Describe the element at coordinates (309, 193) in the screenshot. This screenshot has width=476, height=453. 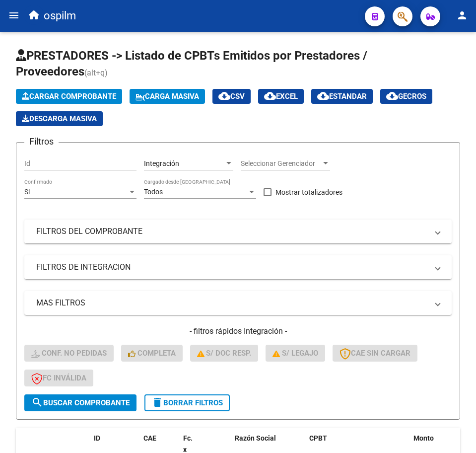
I see `span: Mostrar totalizadores` at that location.